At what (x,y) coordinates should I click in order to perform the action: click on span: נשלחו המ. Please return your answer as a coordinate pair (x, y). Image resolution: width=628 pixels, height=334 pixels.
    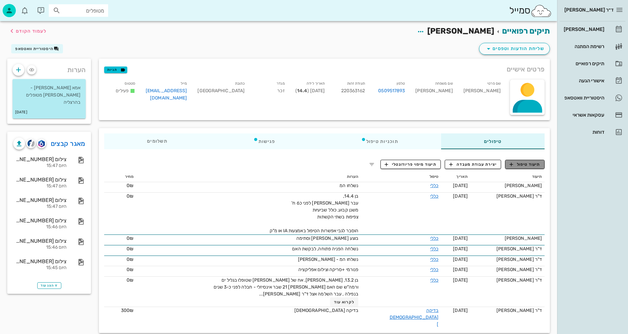
    Looking at the image, I should click on (349, 186).